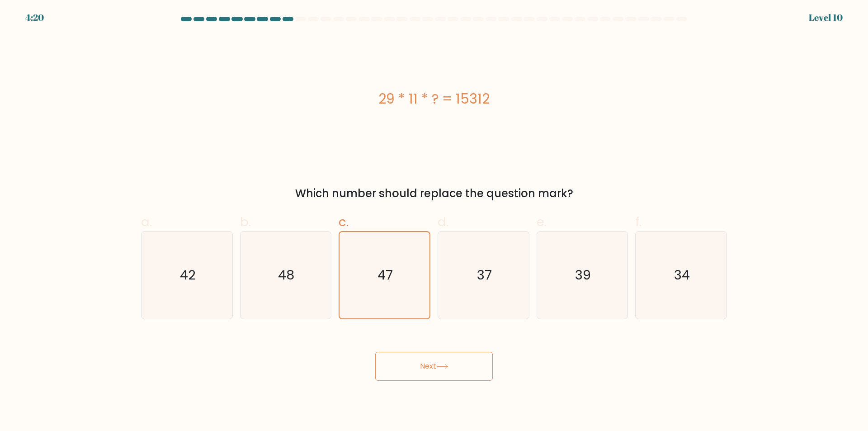  Describe the element at coordinates (35, 18) in the screenshot. I see `div: 4:20` at that location.